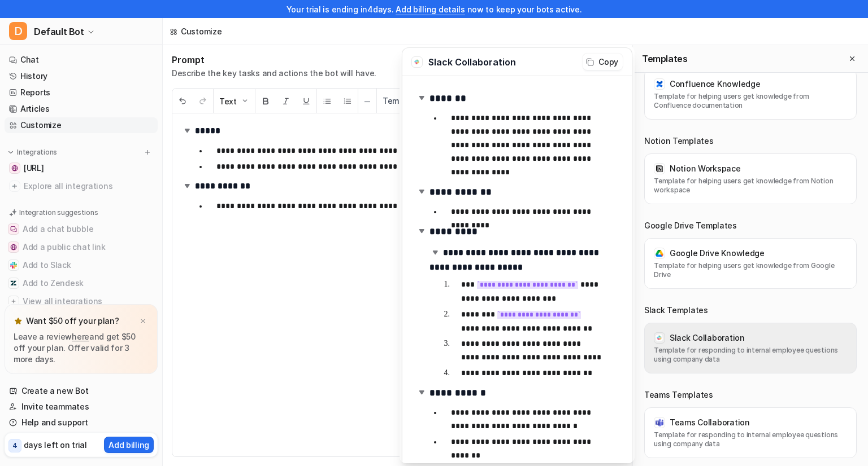 The width and height of the screenshot is (868, 466). Describe the element at coordinates (148, 152) in the screenshot. I see `img: menu_add.svg` at that location.